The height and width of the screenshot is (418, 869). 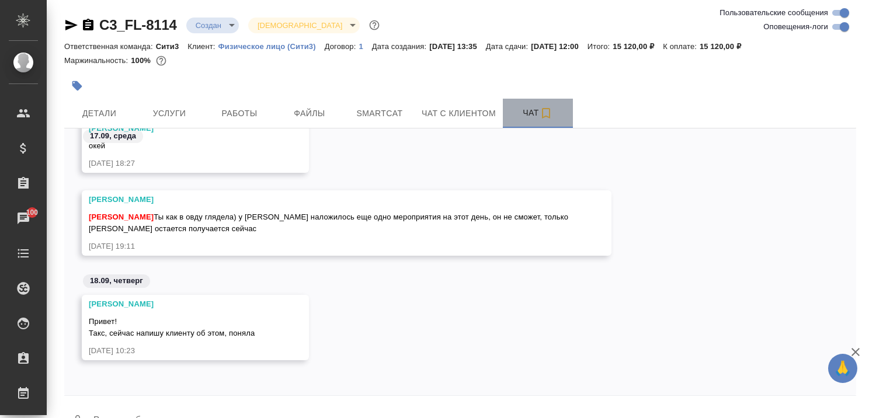 What do you see at coordinates (546, 113) in the screenshot?
I see `svg: Подписаться` at bounding box center [546, 113].